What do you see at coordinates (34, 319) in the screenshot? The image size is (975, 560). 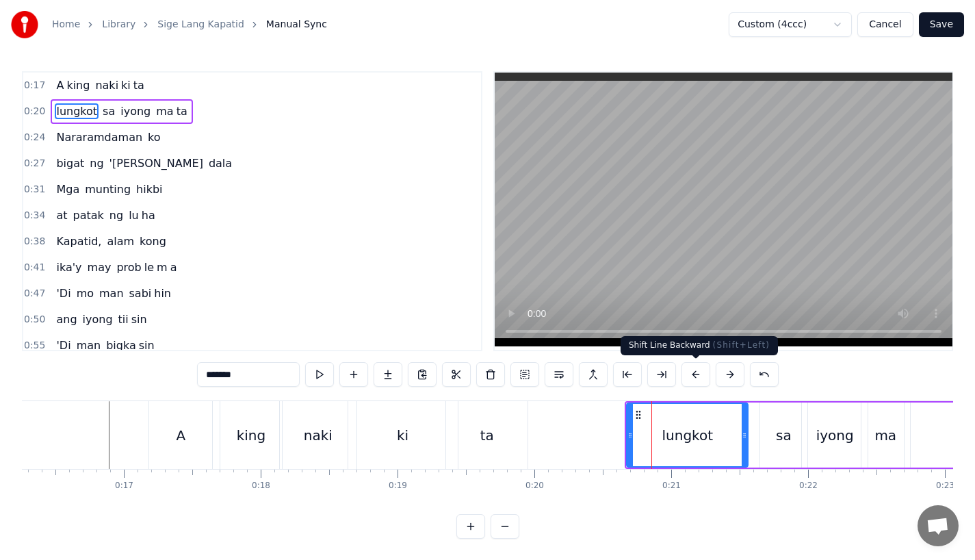 I see `span: 0:50` at bounding box center [34, 319].